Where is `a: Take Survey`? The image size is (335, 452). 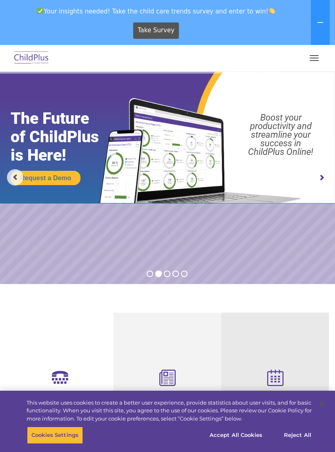 a: Take Survey is located at coordinates (156, 31).